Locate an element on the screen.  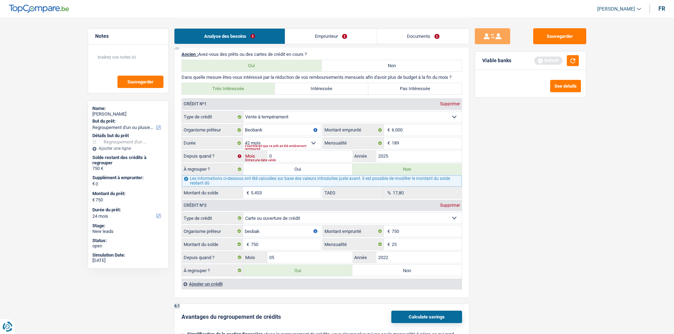
div: Simulation Date: is located at coordinates (128, 256).